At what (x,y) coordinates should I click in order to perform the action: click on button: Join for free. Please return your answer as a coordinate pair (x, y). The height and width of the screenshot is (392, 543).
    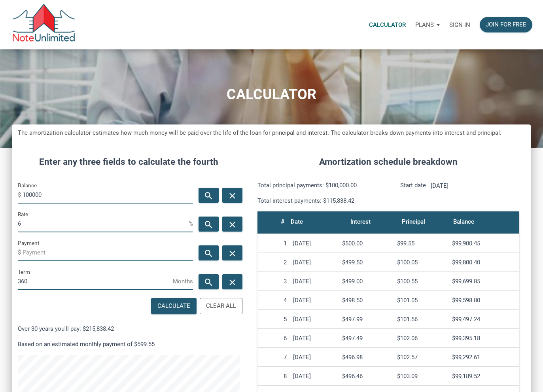
    Looking at the image, I should click on (506, 25).